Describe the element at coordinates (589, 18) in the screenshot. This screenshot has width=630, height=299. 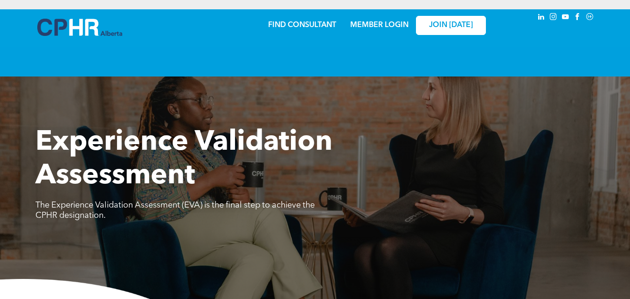
I see `a: Social network` at that location.